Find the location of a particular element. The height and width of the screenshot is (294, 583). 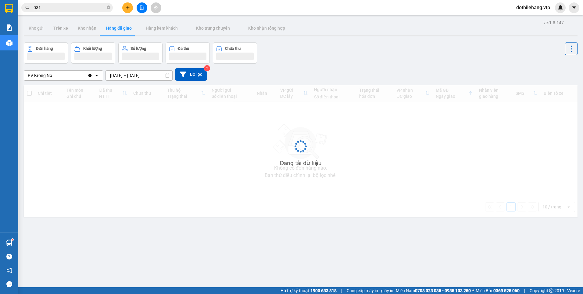

span: message is located at coordinates (9, 283).